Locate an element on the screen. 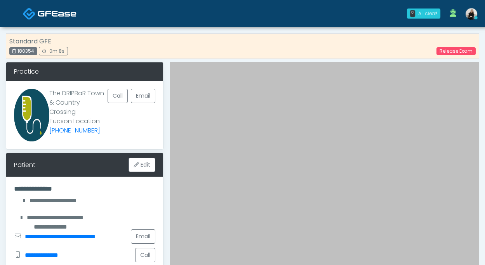  a: Docovia is located at coordinates (50, 13).